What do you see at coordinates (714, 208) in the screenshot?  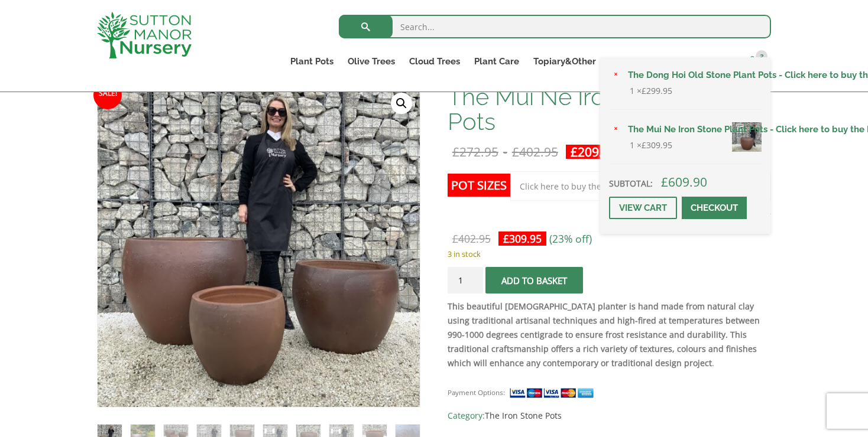 I see `a: Checkout` at bounding box center [714, 208].